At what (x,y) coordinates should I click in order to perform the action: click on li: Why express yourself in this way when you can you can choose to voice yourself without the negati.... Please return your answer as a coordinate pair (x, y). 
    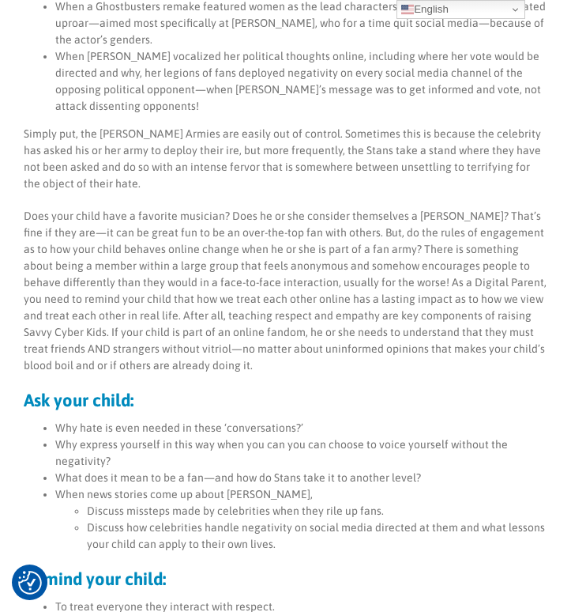
    Looking at the image, I should click on (301, 453).